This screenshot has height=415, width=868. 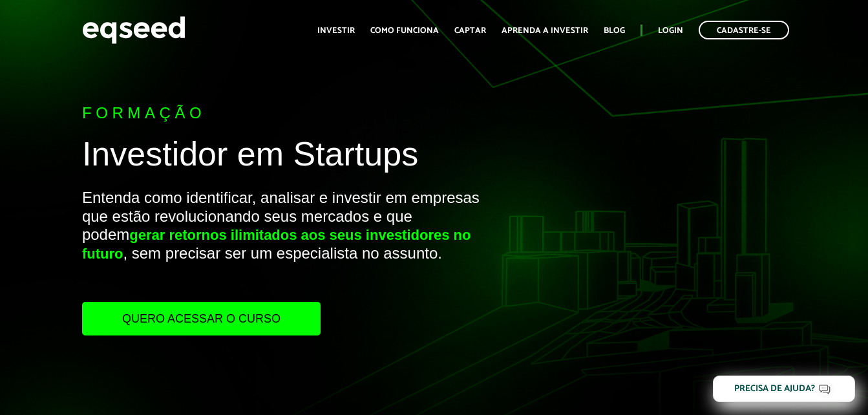 What do you see at coordinates (614, 30) in the screenshot?
I see `a: Blog` at bounding box center [614, 30].